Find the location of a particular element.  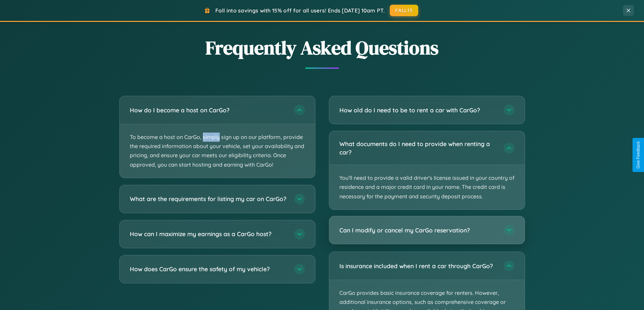

h3: Can I modify or cancel my CarGo reservation? is located at coordinates (418, 230).